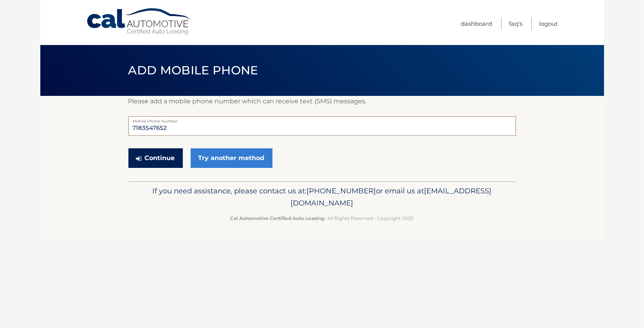 The width and height of the screenshot is (644, 328). Describe the element at coordinates (193, 70) in the screenshot. I see `span: Add Mobile Phone` at that location.